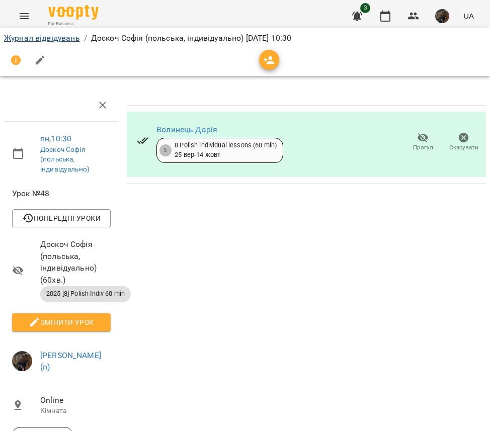 The image size is (490, 431). Describe the element at coordinates (463, 142) in the screenshot. I see `button: Скасувати` at that location.